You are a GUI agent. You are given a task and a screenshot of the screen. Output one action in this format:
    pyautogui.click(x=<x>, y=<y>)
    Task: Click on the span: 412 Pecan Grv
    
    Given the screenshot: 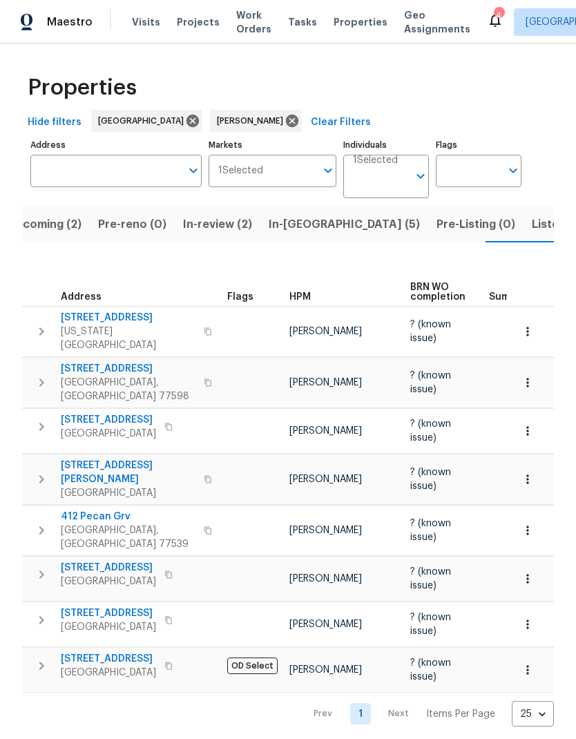 What is the action you would take?
    pyautogui.click(x=128, y=517)
    